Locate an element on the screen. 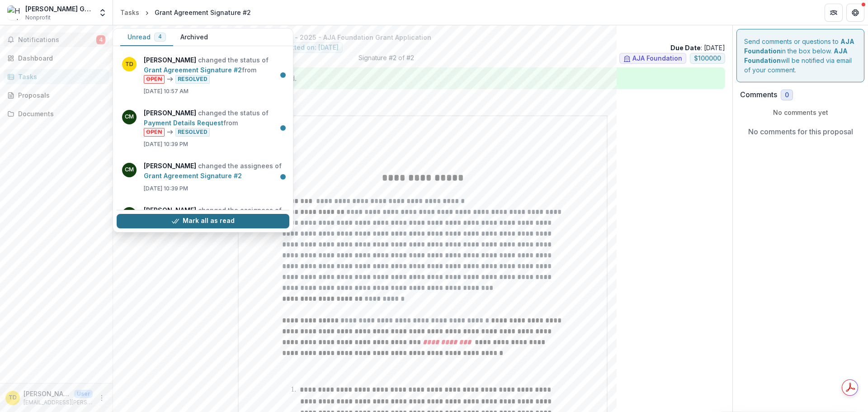 The width and height of the screenshot is (868, 412). button: Archived is located at coordinates (194, 37).